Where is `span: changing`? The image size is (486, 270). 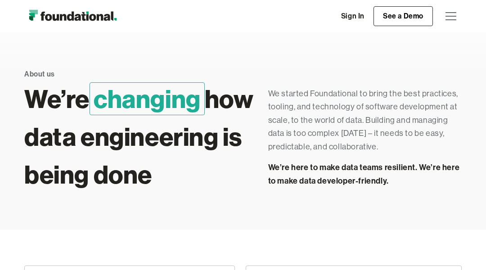
span: changing is located at coordinates (147, 99).